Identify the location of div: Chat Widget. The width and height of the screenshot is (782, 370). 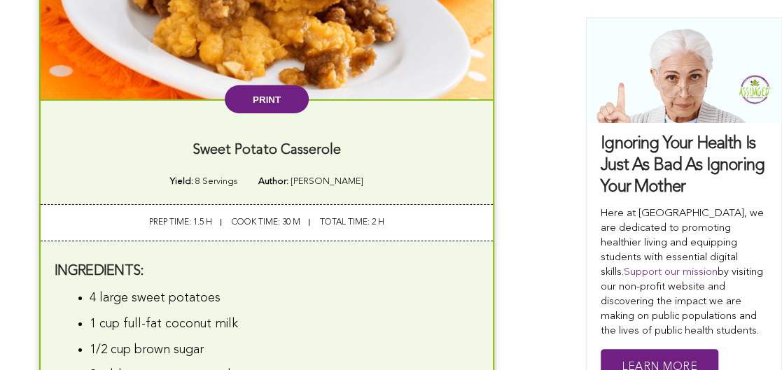
(747, 337).